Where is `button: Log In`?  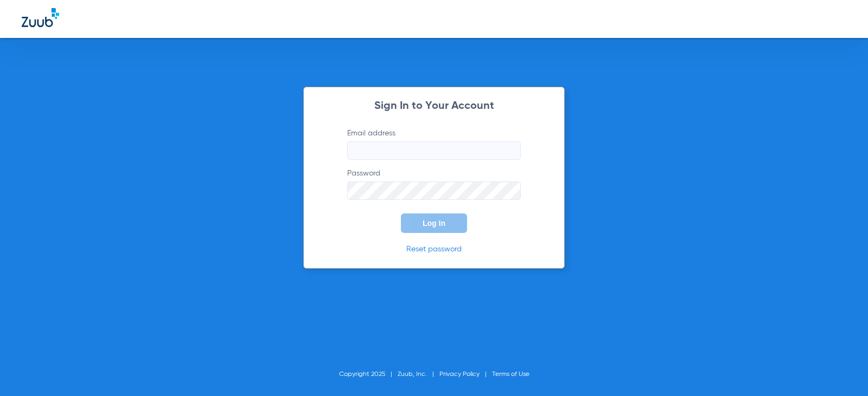
button: Log In is located at coordinates (434, 223).